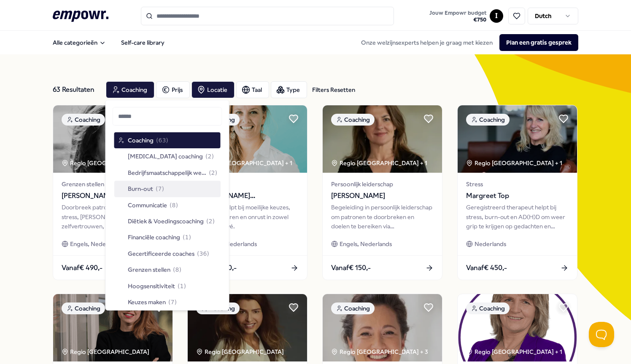  What do you see at coordinates (457, 20) in the screenshot?
I see `span: € 750` at bounding box center [457, 20].